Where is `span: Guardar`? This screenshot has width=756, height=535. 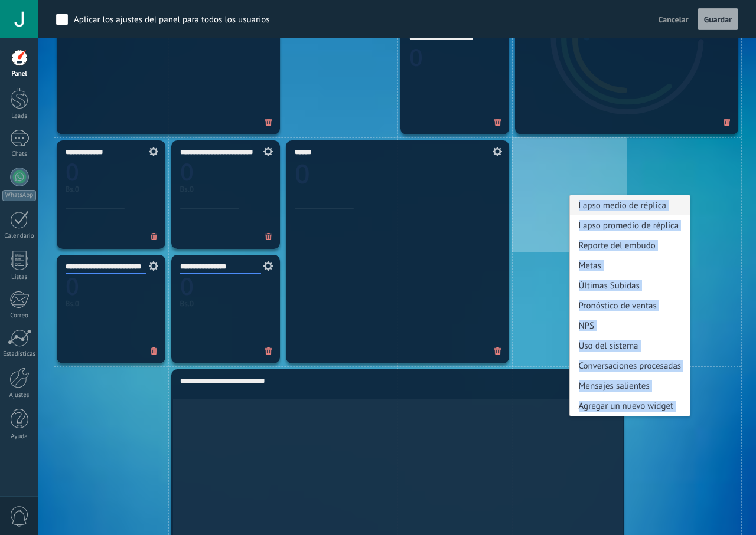
span: Guardar is located at coordinates (718, 19).